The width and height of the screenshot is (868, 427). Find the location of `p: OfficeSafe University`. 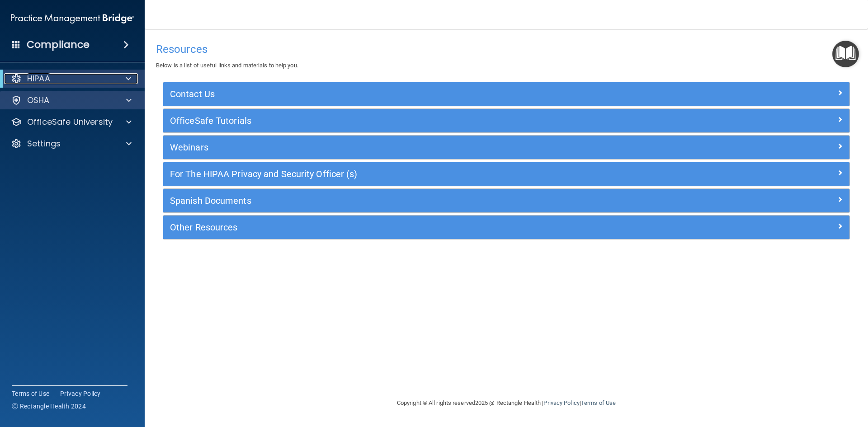

p: OfficeSafe University is located at coordinates (70, 122).